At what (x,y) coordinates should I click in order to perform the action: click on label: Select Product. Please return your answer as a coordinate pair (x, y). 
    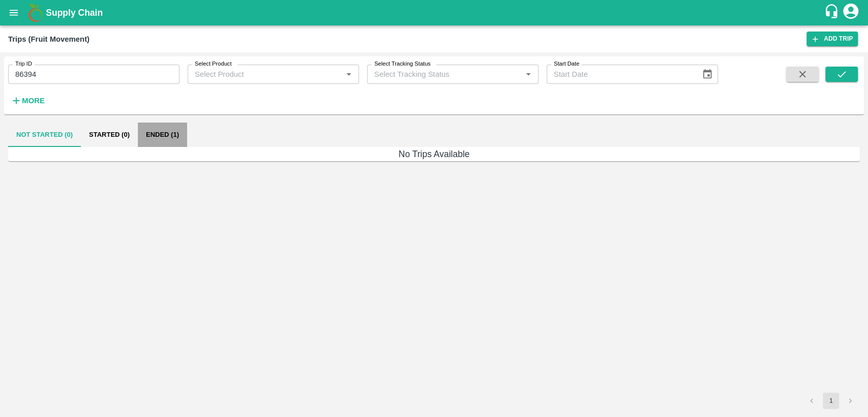
    Looking at the image, I should click on (213, 64).